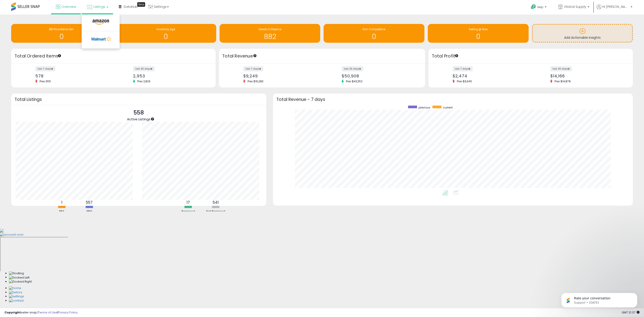 Image resolution: width=644 pixels, height=317 pixels. I want to click on b: 1, so click(61, 202).